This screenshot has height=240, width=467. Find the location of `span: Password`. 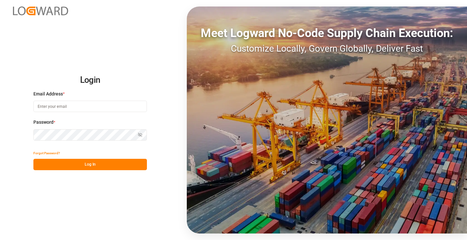

span: Password is located at coordinates (43, 122).